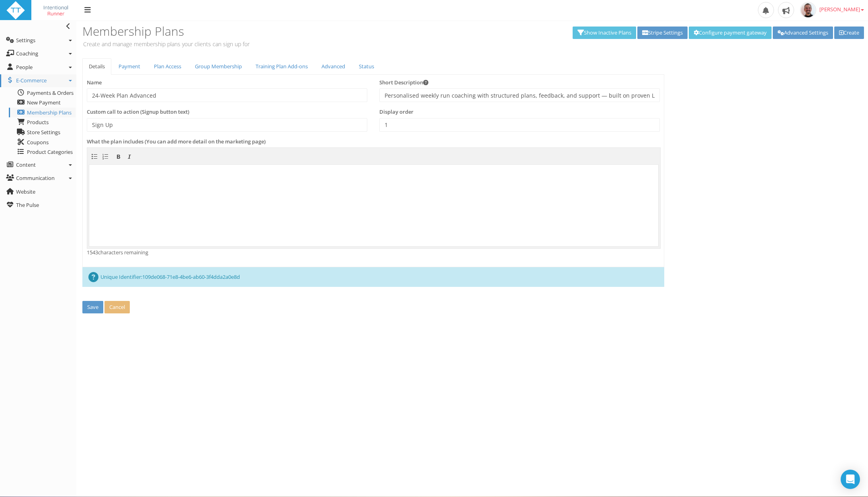 This screenshot has height=497, width=868. I want to click on span: Website, so click(26, 192).